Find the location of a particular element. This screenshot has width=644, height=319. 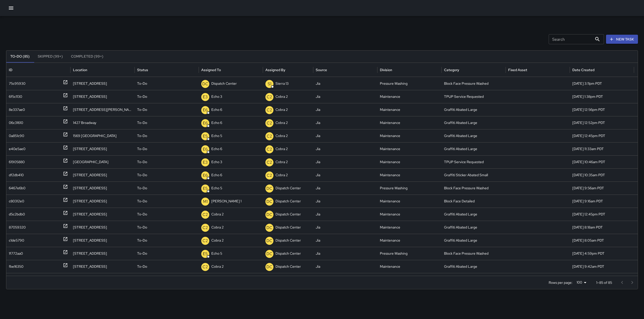

div: df2db410 is located at coordinates (16, 175).